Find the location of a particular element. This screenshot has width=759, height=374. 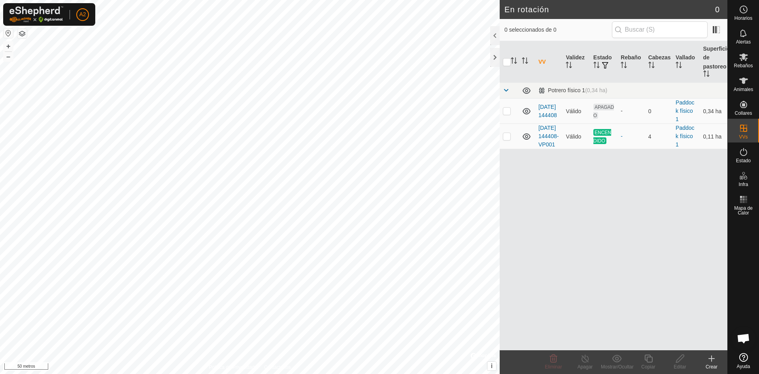

button: Restablecer Mapa is located at coordinates (8, 33).